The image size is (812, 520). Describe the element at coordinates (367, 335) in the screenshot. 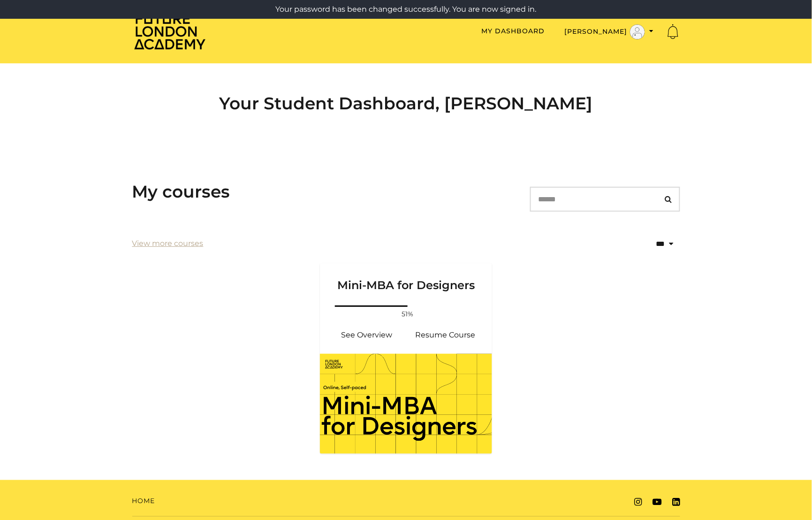

I see `a: Mini-MBA for Designers: See Overview` at that location.